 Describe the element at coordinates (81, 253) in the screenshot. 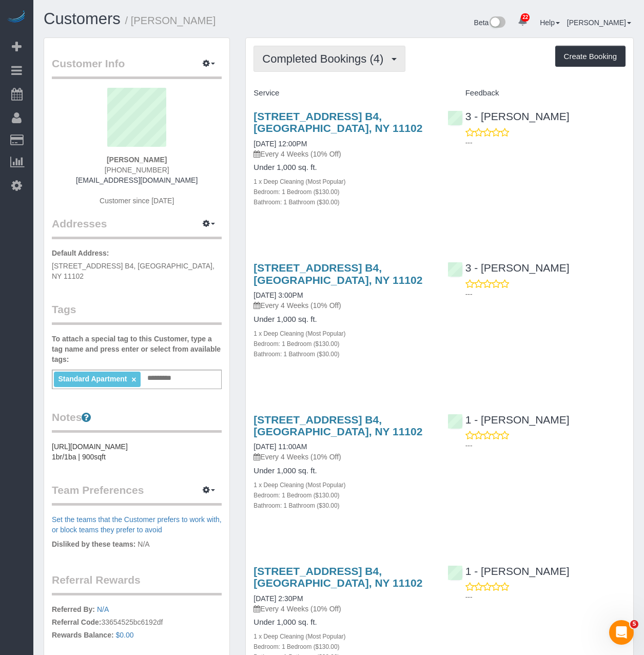

I see `label: Default Address:` at that location.